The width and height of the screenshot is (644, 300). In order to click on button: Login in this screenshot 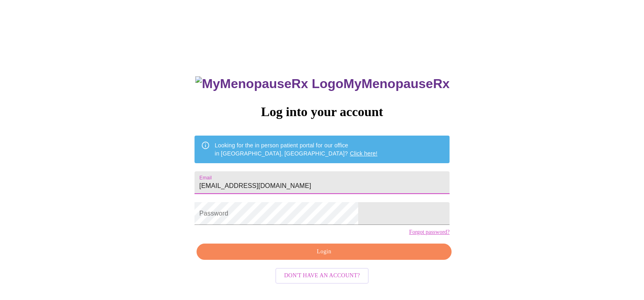, I will do `click(324, 252)`.